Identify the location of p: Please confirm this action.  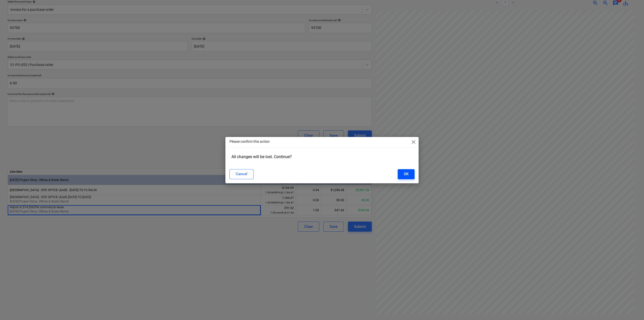
(249, 141).